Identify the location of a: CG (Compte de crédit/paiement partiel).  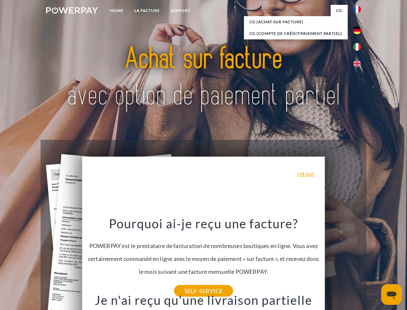
(296, 34).